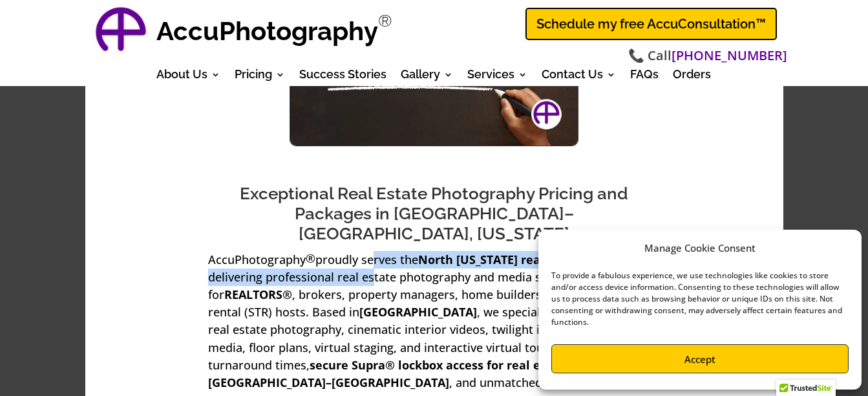 The height and width of the screenshot is (396, 868). What do you see at coordinates (260, 77) in the screenshot?
I see `a: Pricing` at bounding box center [260, 77].